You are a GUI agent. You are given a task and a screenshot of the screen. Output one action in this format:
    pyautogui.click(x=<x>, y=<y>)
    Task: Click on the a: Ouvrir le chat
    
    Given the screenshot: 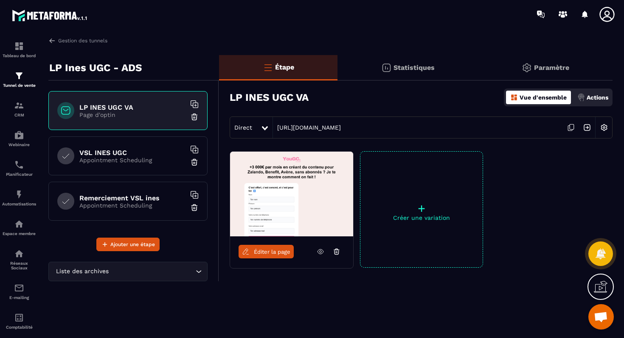 What is the action you would take?
    pyautogui.click(x=601, y=317)
    